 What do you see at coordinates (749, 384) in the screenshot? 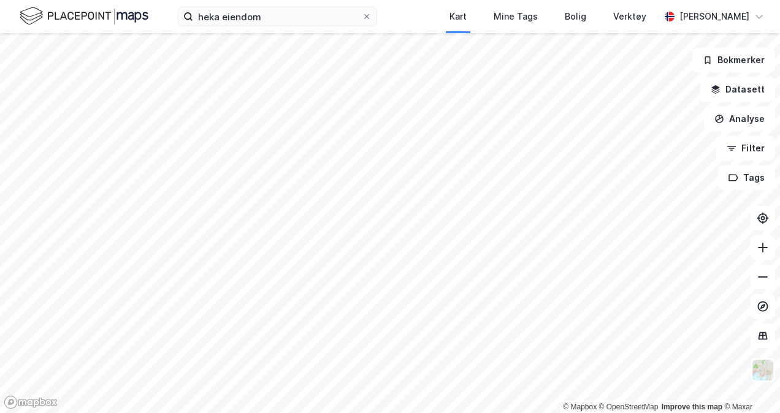
I see `div: Kontrollprogram for chat` at bounding box center [749, 384].